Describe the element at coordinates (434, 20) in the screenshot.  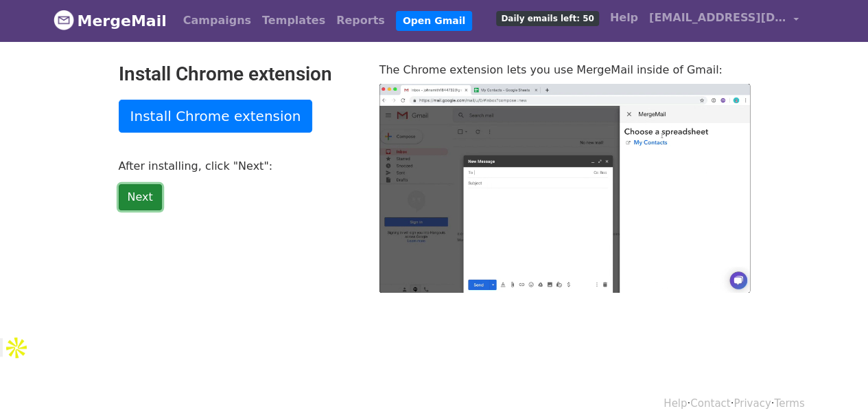
I see `a: Open Gmail` at that location.